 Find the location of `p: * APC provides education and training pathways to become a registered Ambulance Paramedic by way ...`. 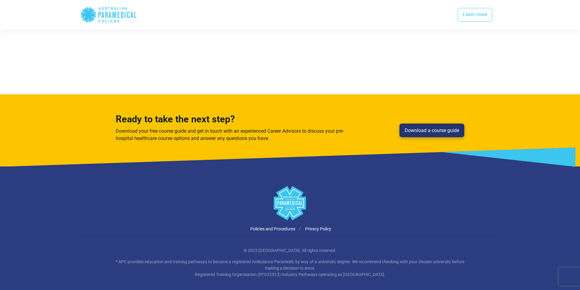

p: * APC provides education and training pathways to become a registered Ambulance Paramedic by way ... is located at coordinates (290, 268).